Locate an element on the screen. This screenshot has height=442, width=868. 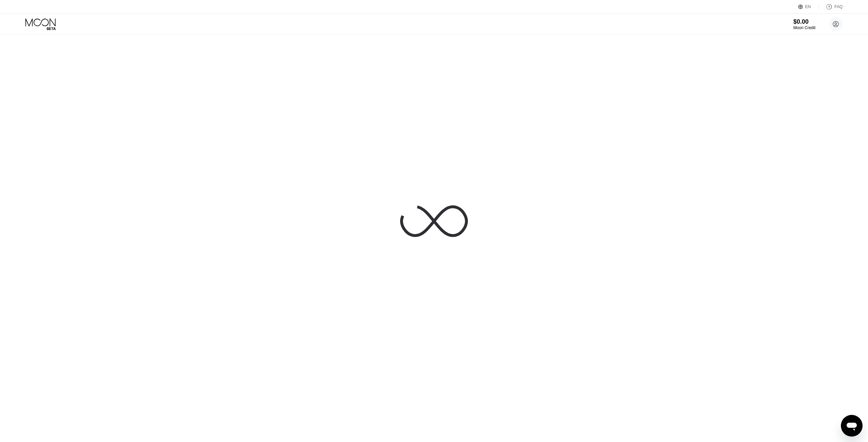
div: $0.00 is located at coordinates (804, 21).